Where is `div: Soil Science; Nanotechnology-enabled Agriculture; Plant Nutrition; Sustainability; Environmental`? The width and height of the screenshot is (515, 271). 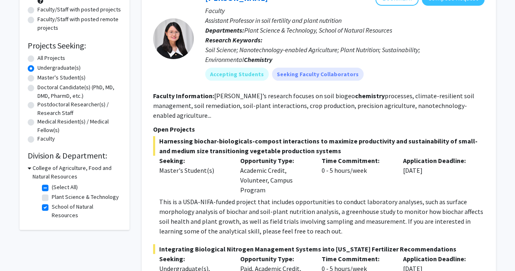
div: Soil Science; Nanotechnology-enabled Agriculture; Plant Nutrition; Sustainability; Environmental is located at coordinates (345, 55).